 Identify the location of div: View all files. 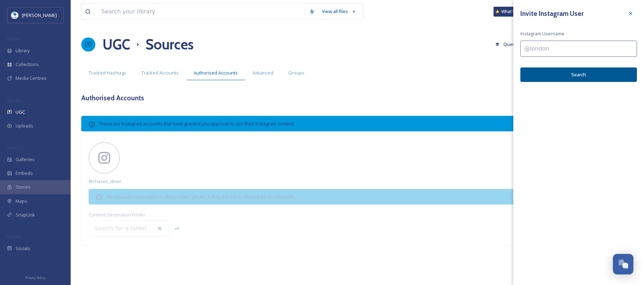
(339, 12).